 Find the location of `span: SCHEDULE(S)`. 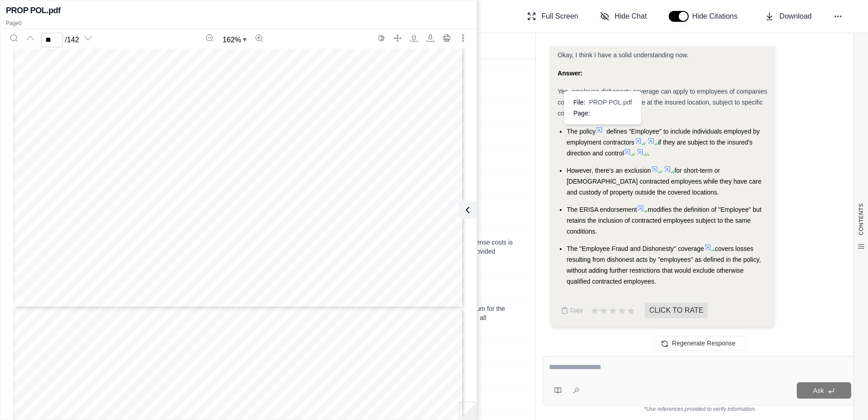

span: SCHEDULE(S) is located at coordinates (246, 385).